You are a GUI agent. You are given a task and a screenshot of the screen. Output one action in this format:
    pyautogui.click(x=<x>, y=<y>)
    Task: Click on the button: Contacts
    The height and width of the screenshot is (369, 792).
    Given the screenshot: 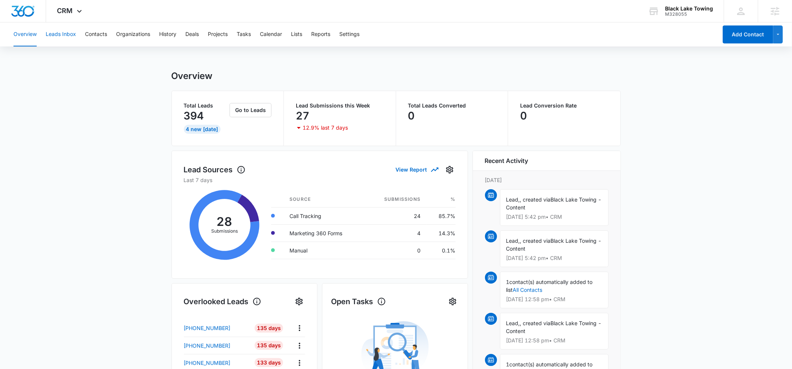 What is the action you would take?
    pyautogui.click(x=96, y=34)
    